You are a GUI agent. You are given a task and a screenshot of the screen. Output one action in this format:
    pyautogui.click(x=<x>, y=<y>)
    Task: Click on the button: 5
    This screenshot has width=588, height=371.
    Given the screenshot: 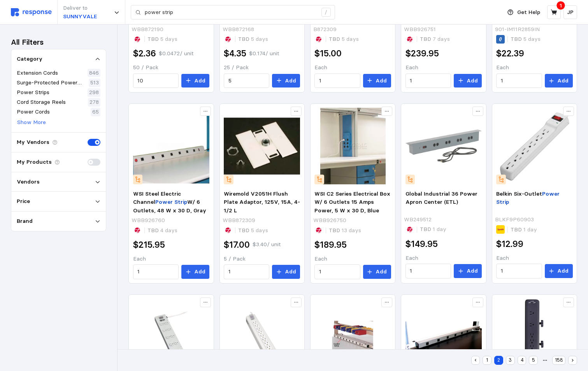 What is the action you would take?
    pyautogui.click(x=533, y=360)
    